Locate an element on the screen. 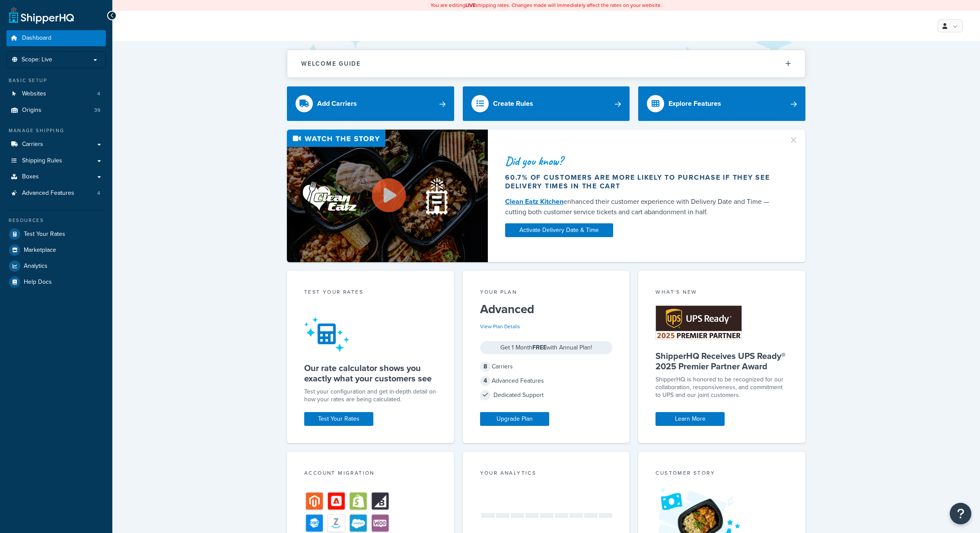 The width and height of the screenshot is (980, 533). a: Create Rules is located at coordinates (546, 104).